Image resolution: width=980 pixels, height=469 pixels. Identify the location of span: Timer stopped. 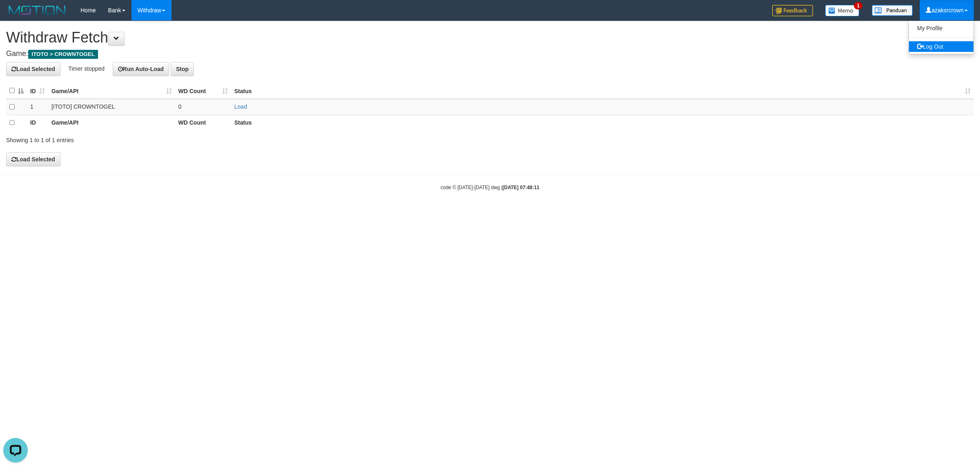
(86, 68).